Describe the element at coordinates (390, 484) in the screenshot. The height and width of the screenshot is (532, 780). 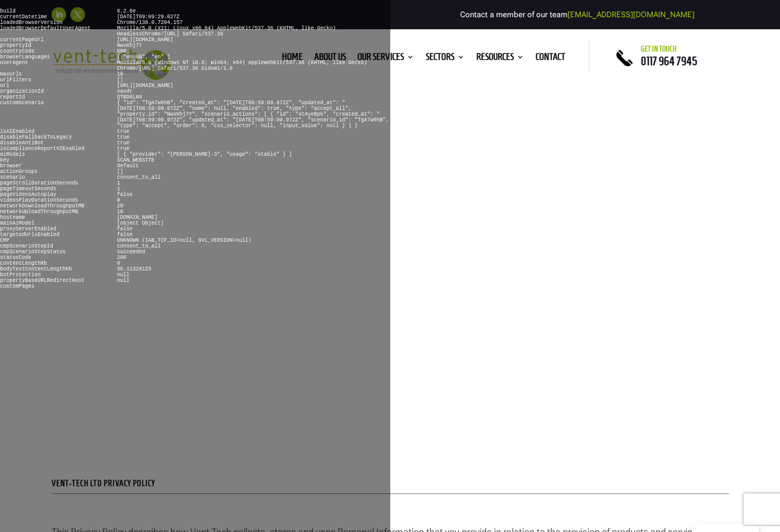
I see `p: Vent-Tech Ltd Privacy Policy` at that location.